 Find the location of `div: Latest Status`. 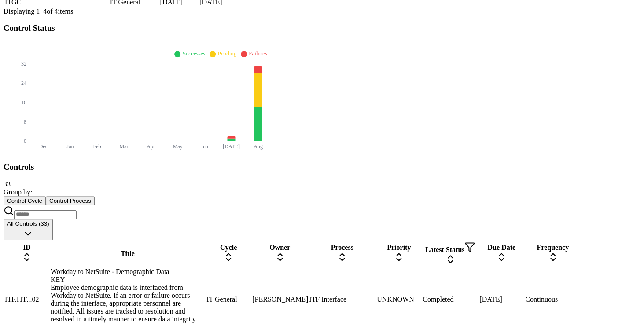

div: Latest Status is located at coordinates (450, 248).